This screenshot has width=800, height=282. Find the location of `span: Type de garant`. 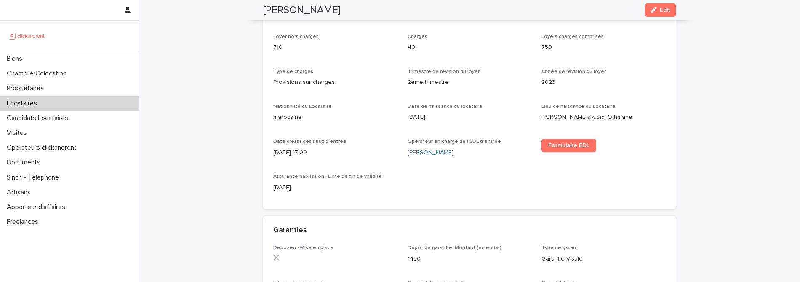

span: Type de garant is located at coordinates (560, 248).